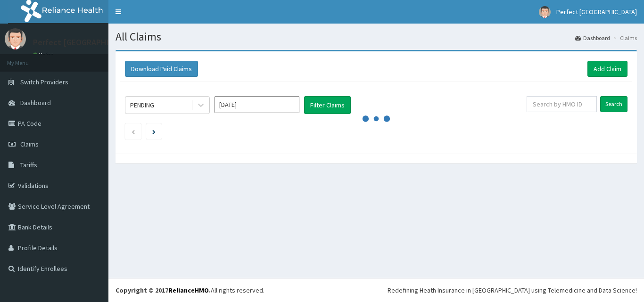 Image resolution: width=644 pixels, height=302 pixels. I want to click on span: Dashboard, so click(35, 103).